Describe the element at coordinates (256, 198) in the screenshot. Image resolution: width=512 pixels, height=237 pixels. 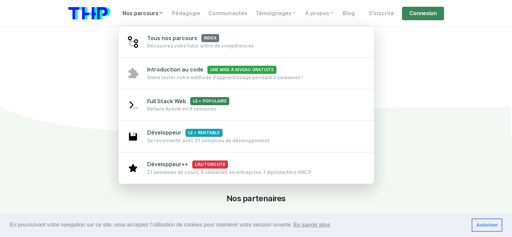
I see `h3: Nos partenaires` at that location.